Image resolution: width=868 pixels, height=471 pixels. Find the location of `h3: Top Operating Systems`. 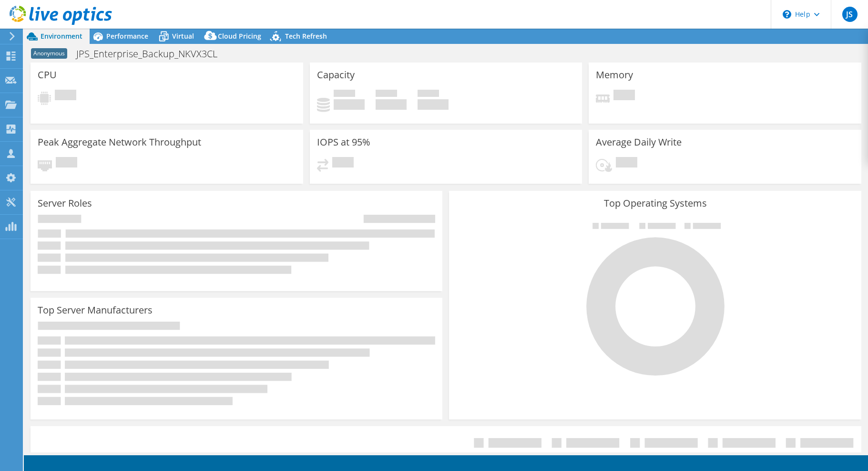

h3: Top Operating Systems is located at coordinates (655, 203).